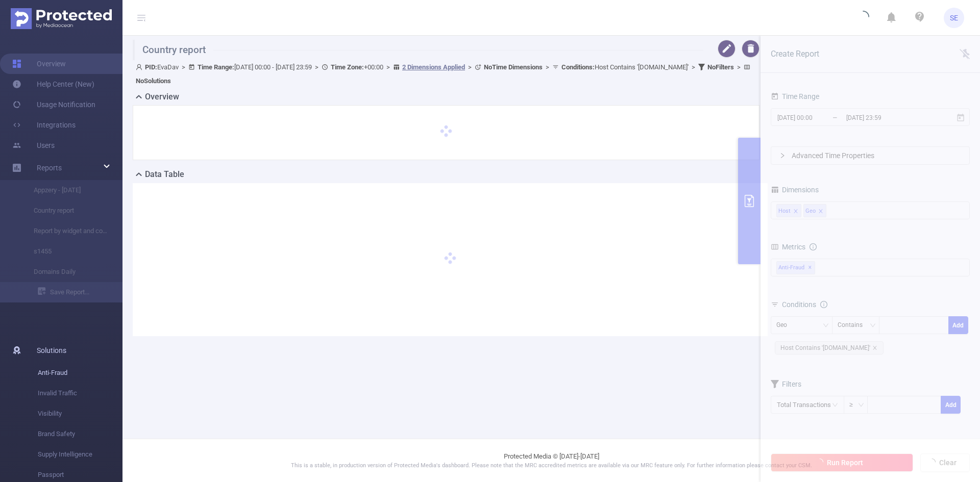  I want to click on u: 2 Dimensions Applied, so click(433, 67).